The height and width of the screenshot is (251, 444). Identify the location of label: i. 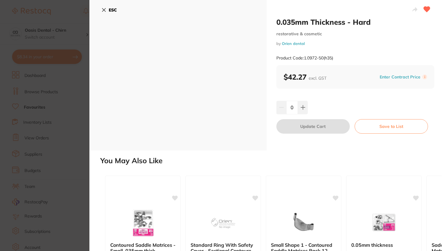
(425, 77).